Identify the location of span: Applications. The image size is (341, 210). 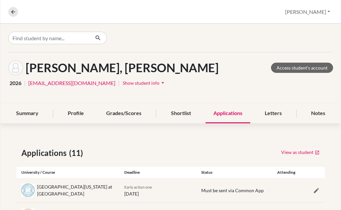
(45, 153).